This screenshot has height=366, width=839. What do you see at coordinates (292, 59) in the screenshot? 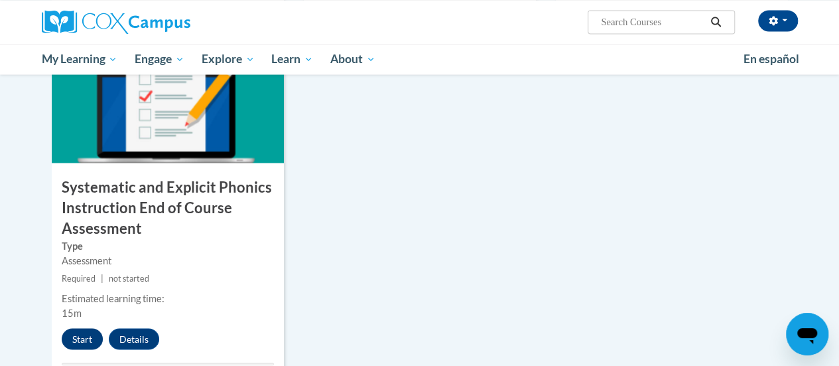
I see `span: Learn` at bounding box center [292, 59].